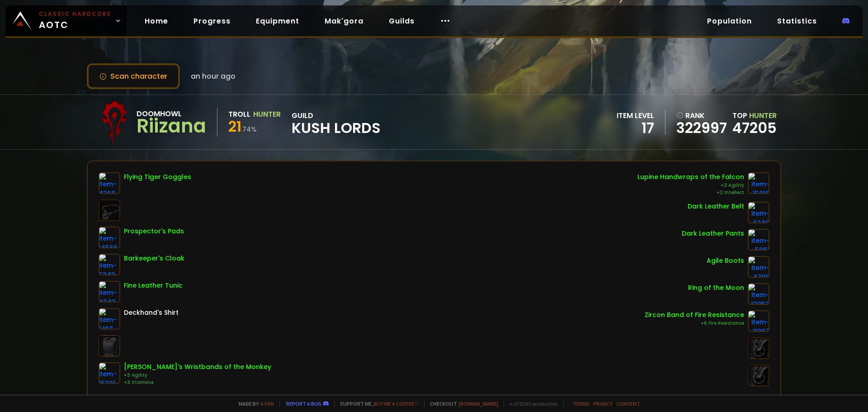 This screenshot has height=412, width=868. Describe the element at coordinates (154, 231) in the screenshot. I see `div: Prospector's Pads` at that location.